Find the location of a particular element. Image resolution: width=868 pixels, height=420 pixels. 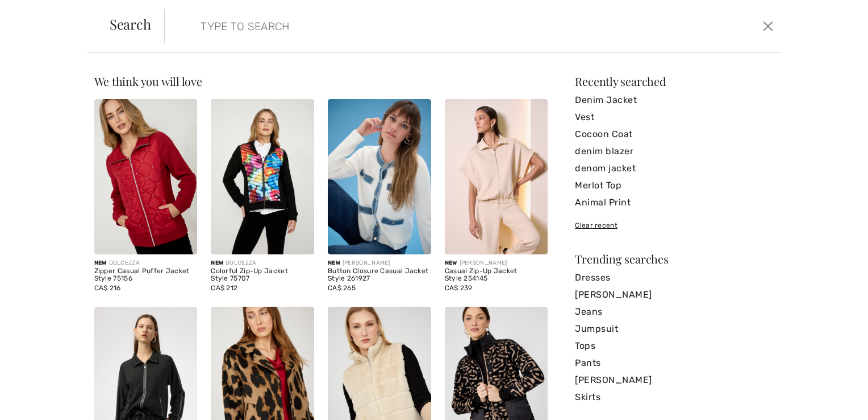

span: CA$ 212 is located at coordinates (224, 288).